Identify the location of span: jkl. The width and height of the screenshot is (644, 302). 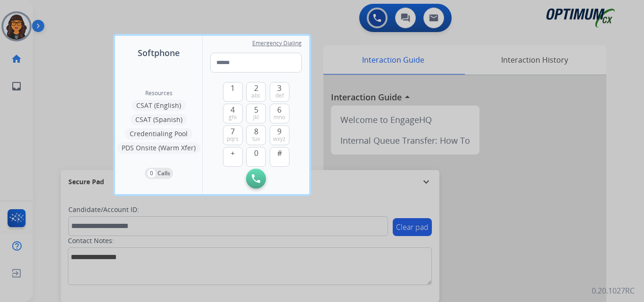
(256, 117).